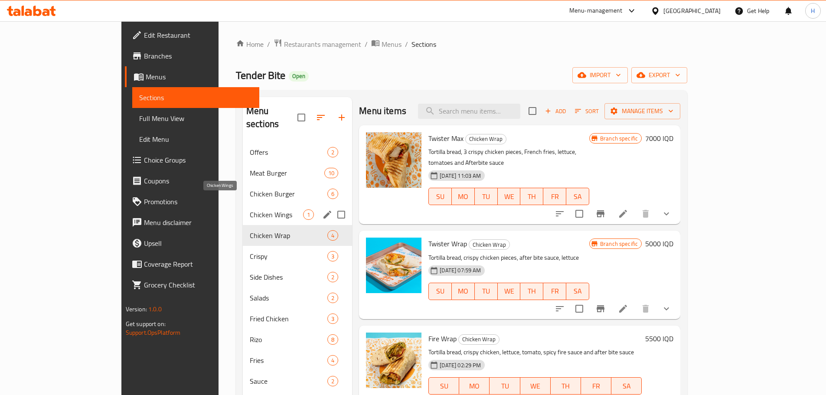 The width and height of the screenshot is (826, 395). I want to click on div: Sauce, so click(288, 381).